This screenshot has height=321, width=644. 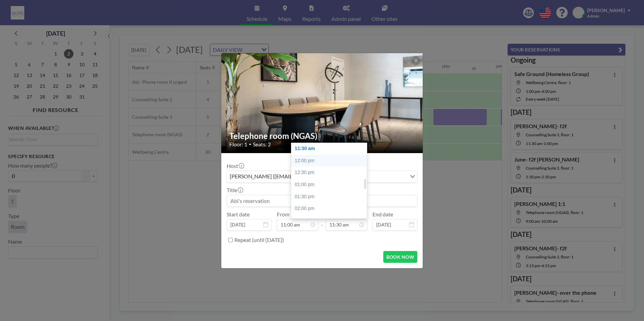 I want to click on label: End date, so click(x=383, y=214).